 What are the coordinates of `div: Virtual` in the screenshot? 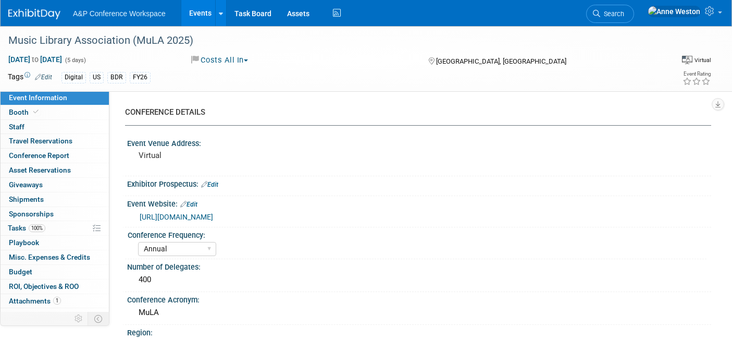 It's located at (702, 60).